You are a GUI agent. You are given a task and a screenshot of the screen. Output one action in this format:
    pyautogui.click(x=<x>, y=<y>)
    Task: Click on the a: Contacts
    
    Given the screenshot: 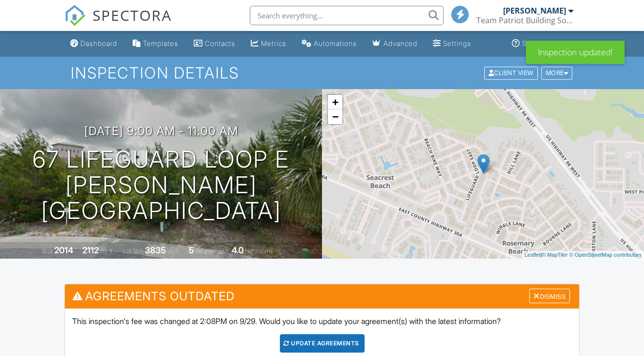 What is the action you would take?
    pyautogui.click(x=215, y=44)
    